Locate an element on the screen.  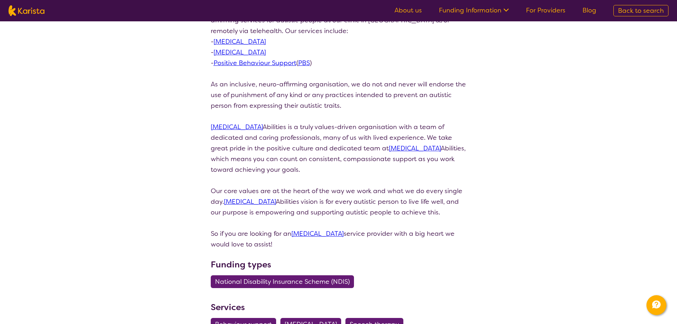
img: Karista logo is located at coordinates (26, 11).